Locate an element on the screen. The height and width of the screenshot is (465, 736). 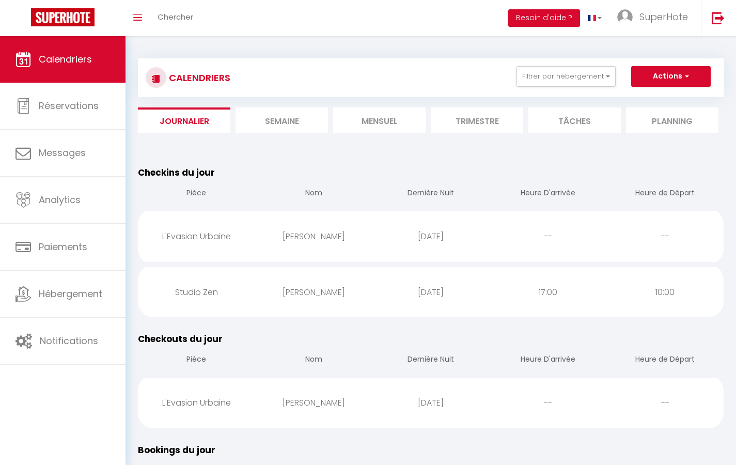
span: Bookings du jour is located at coordinates (177, 450).